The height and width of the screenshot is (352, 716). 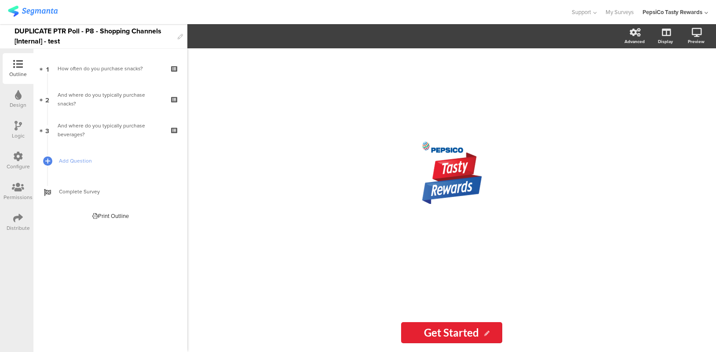 What do you see at coordinates (110, 69) in the screenshot?
I see `div: How often do you purchase snacks?` at bounding box center [110, 69].